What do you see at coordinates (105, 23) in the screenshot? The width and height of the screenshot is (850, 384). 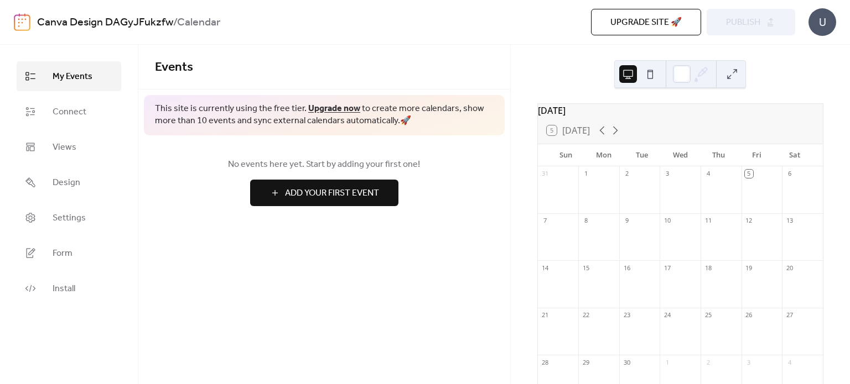 I see `a: Canva Design DAGyJFukzfw` at bounding box center [105, 23].